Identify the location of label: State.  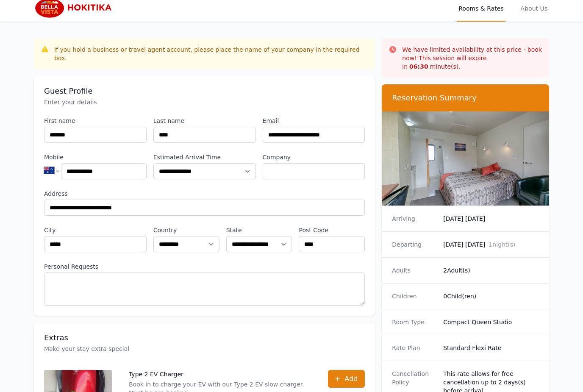
(259, 230).